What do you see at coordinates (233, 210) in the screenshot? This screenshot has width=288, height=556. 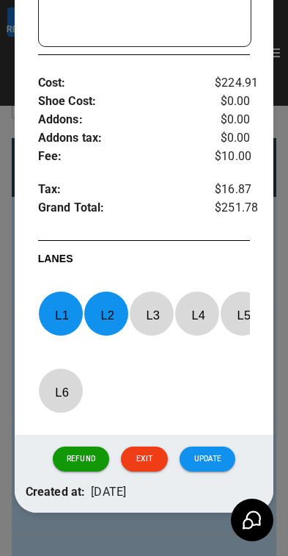 I see `p: $251.78` at bounding box center [233, 210].